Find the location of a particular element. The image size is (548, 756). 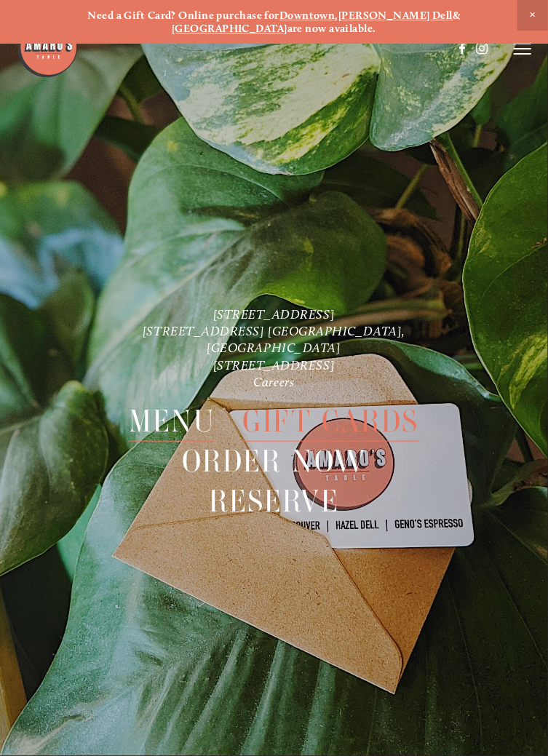

a: Menu is located at coordinates (171, 421).